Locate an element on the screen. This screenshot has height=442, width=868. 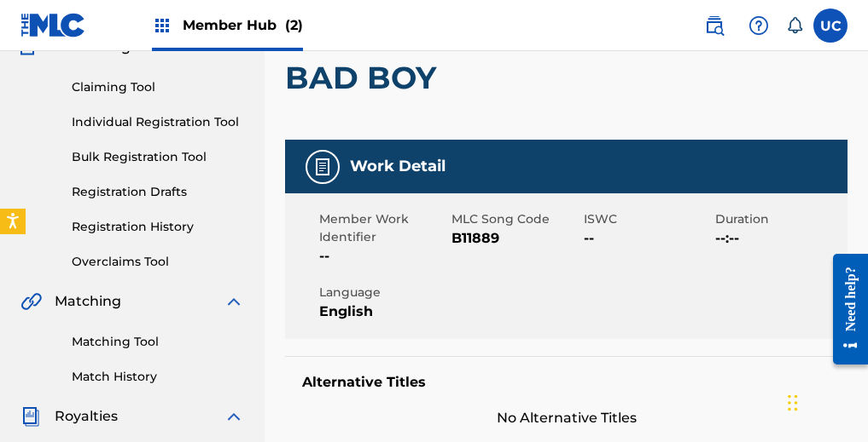
img: Top Rightsholders is located at coordinates (162, 25).